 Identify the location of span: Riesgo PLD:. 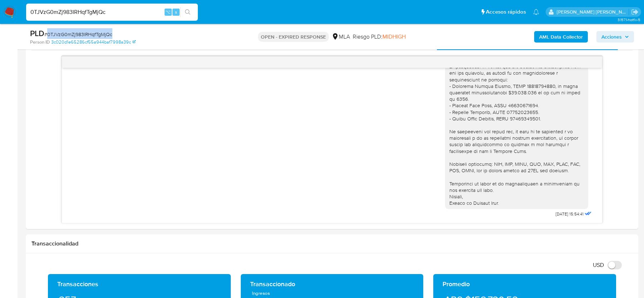
(380, 37).